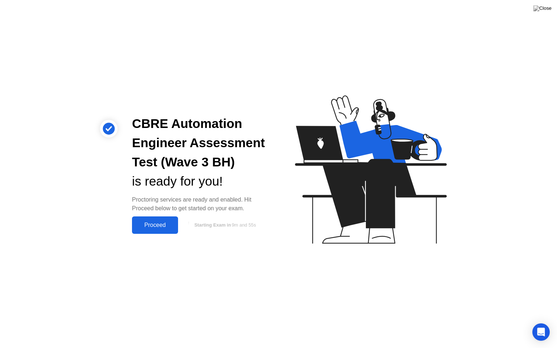 This screenshot has width=557, height=348. What do you see at coordinates (224, 225) in the screenshot?
I see `button: Starting Exam in9m and 55s` at bounding box center [224, 225].